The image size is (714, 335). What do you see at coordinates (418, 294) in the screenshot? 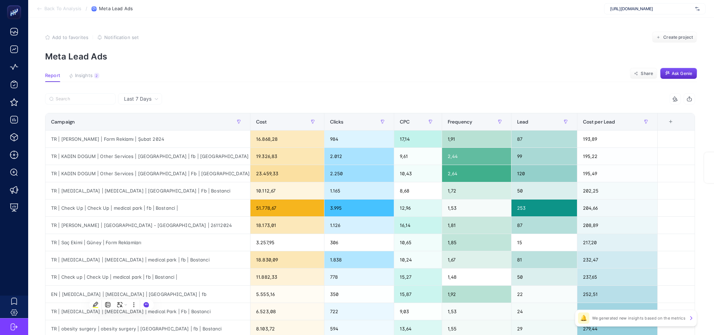
I see `div: 15,87` at bounding box center [418, 294].